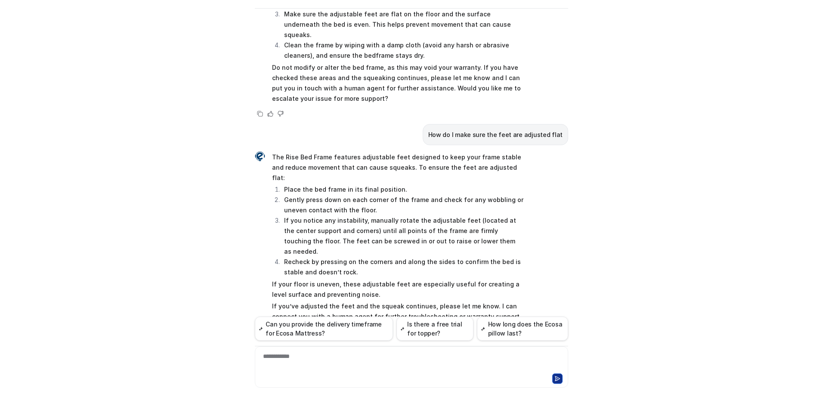  Describe the element at coordinates (402, 267) in the screenshot. I see `li: Recheck by pressing on the corners and along the sides to confirm the bed is stable and doesn’t r...` at that location.